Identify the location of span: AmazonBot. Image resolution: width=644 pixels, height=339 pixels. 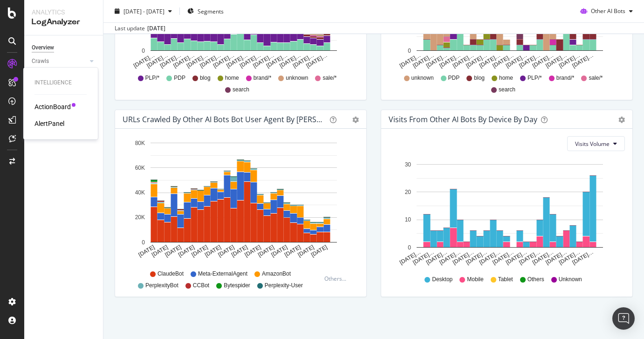
(276, 274).